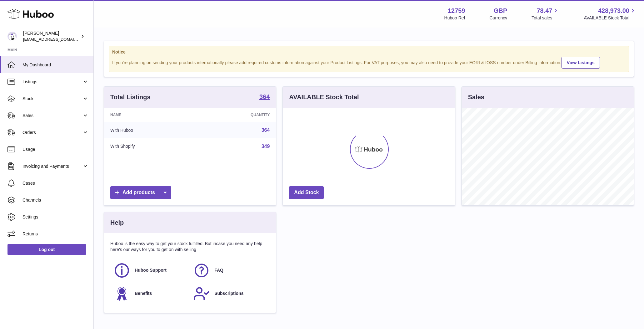  Describe the element at coordinates (580, 63) in the screenshot. I see `a: View Listings` at that location.